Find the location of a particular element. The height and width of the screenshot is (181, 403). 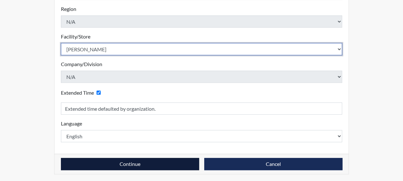

div: Checking this box will provide the interviewee with an accomodation of extra time to answer each ... is located at coordinates (82, 92).